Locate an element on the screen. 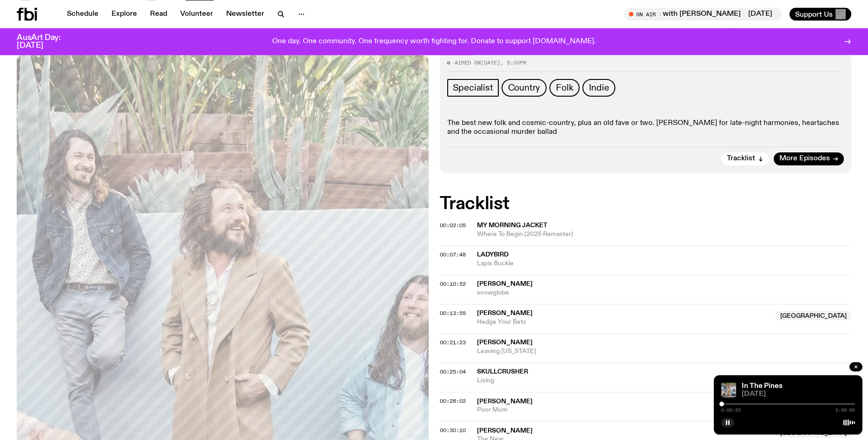  span: 00:30:10 is located at coordinates (453, 430).